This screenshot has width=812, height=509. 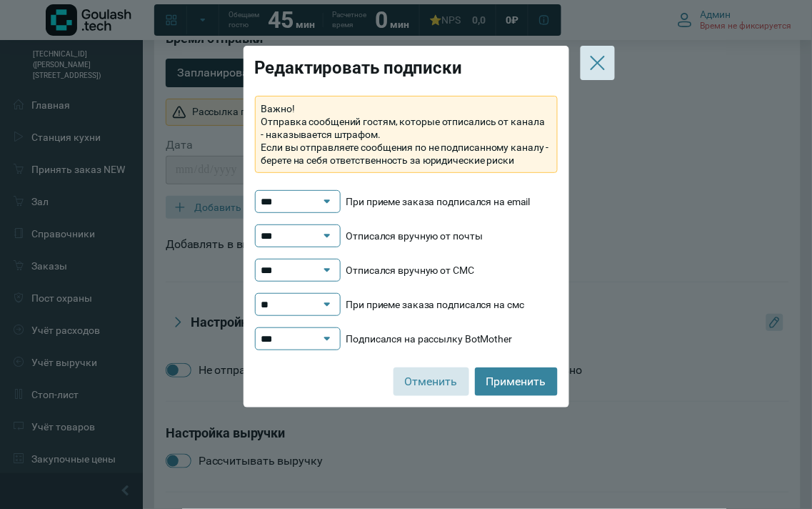 I want to click on li: При приеме заказа подписался на email, so click(x=407, y=201).